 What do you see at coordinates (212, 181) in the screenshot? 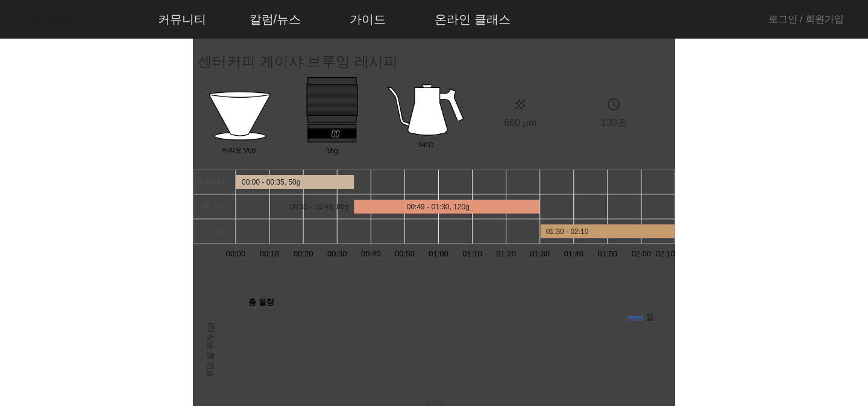
I see `text: 뜸들이기` at bounding box center [212, 181].